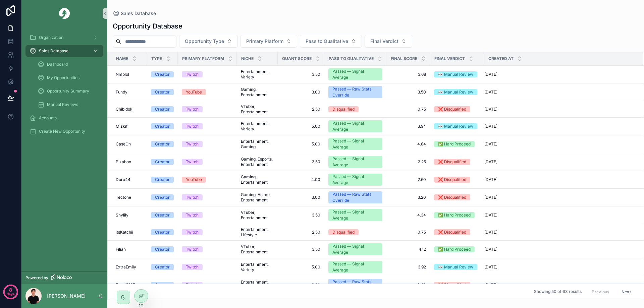  Describe the element at coordinates (257, 197) in the screenshot. I see `span: Gaming, Anime, Entertainment` at that location.